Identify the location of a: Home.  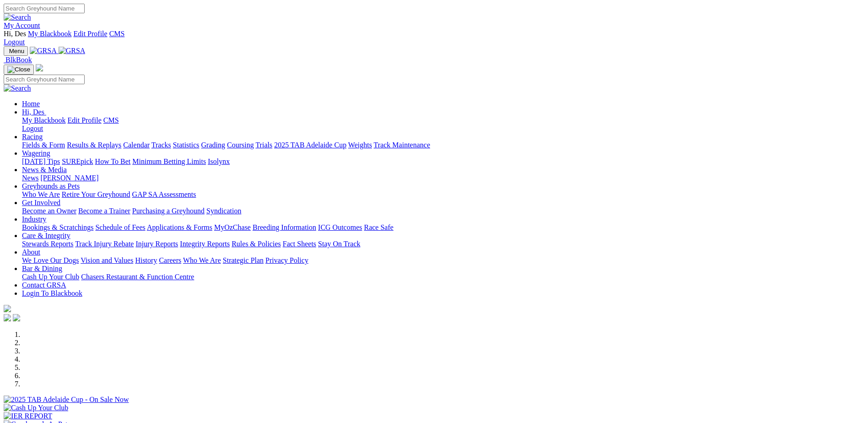
(31, 104).